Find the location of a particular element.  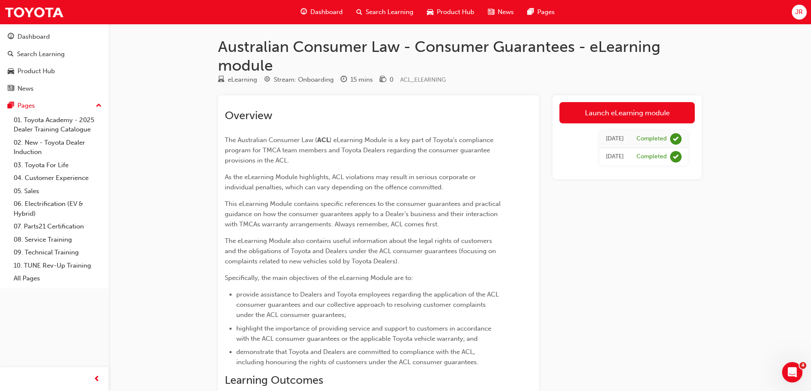

a: 07. Parts21 Certification is located at coordinates (57, 226).